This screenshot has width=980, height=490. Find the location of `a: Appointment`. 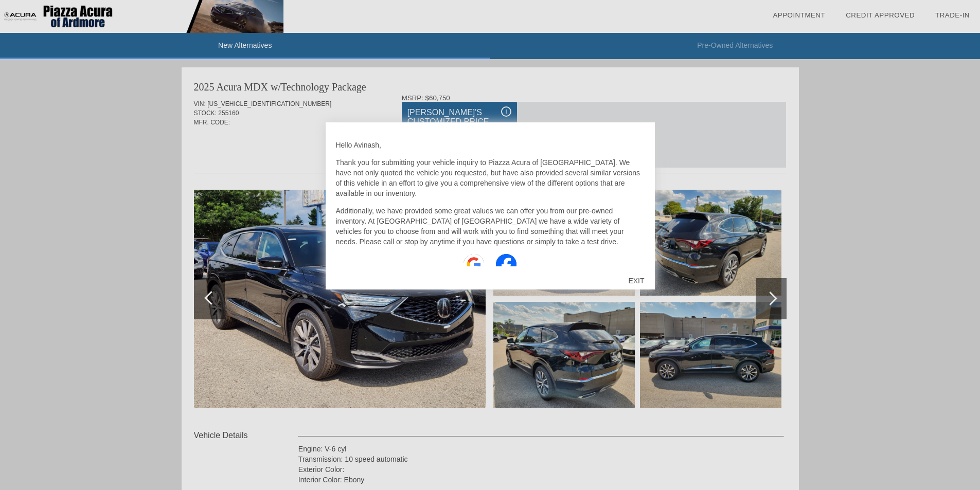

a: Appointment is located at coordinates (799, 15).